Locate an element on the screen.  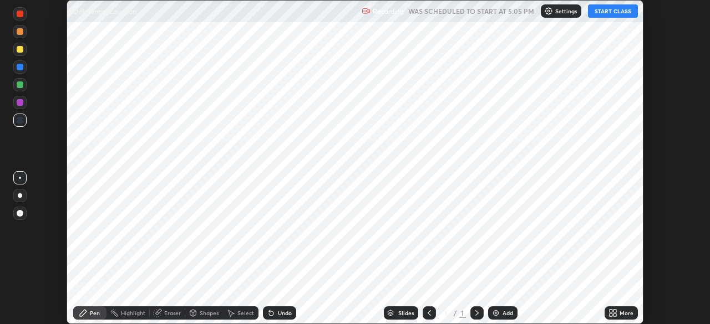
div: Add is located at coordinates (507, 313).